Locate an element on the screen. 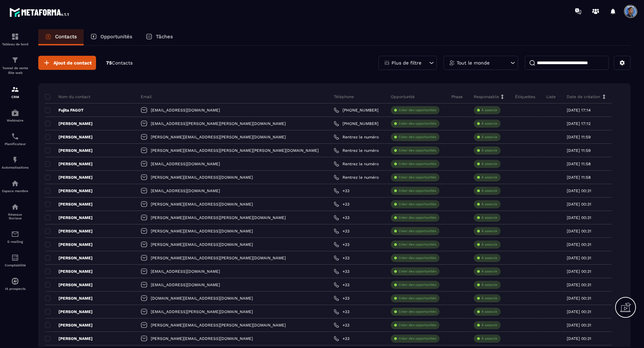 This screenshot has height=348, width=644. p: Réseaux Sociaux is located at coordinates (15, 216).